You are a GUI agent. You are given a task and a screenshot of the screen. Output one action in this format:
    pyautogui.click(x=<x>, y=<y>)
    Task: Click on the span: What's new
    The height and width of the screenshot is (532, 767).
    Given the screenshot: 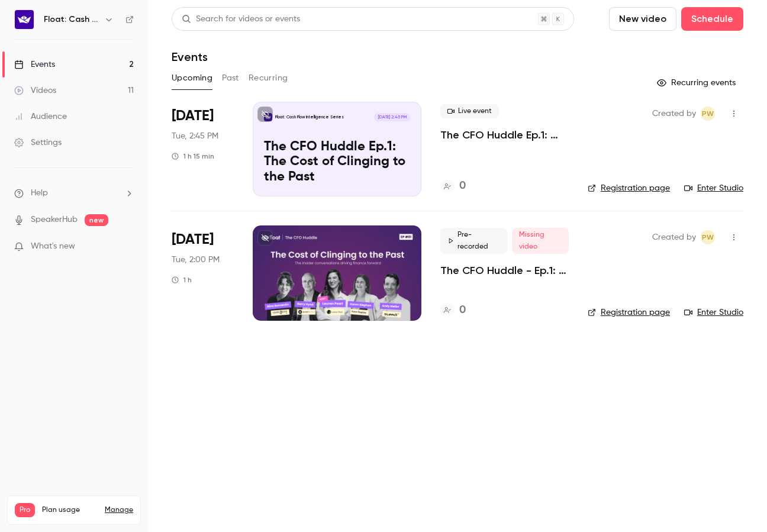 What is the action you would take?
    pyautogui.click(x=53, y=246)
    